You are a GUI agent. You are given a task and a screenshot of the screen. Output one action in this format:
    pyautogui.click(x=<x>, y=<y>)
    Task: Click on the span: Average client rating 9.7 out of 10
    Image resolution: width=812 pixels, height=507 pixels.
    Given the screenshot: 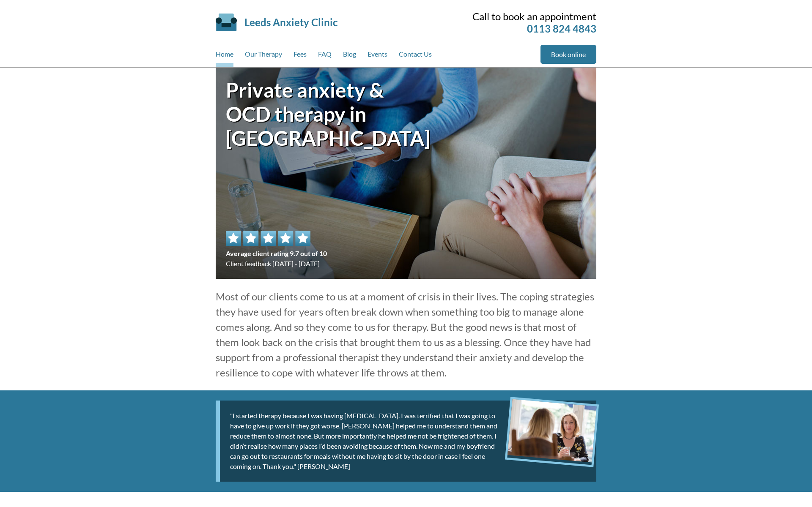 What is the action you would take?
    pyautogui.click(x=276, y=254)
    